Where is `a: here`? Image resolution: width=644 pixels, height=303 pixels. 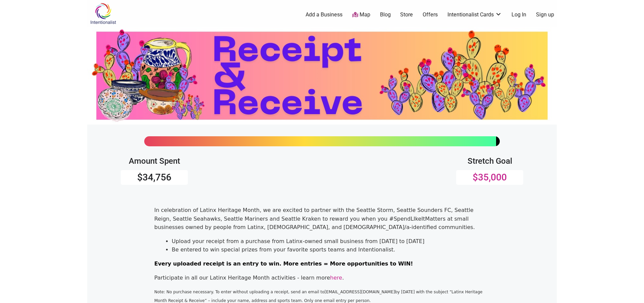
a: here is located at coordinates (336, 278).